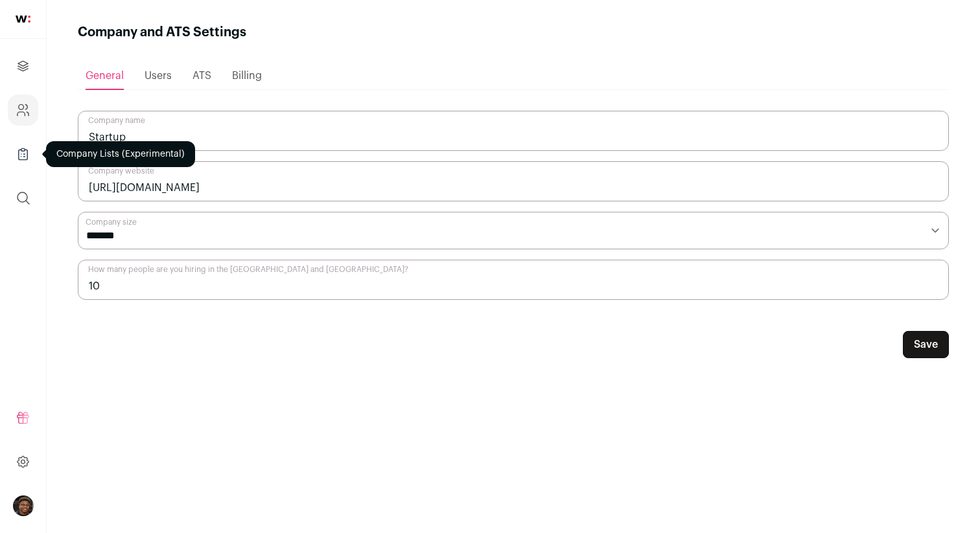  I want to click on a: ATS, so click(202, 76).